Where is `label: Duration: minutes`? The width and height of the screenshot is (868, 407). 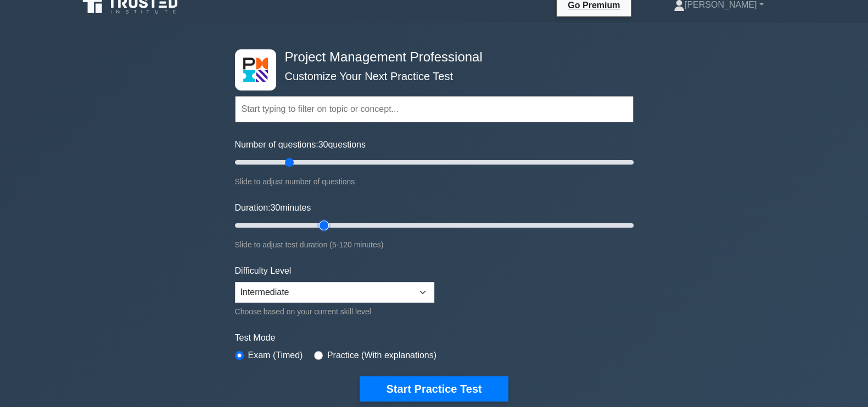 label: Duration: minutes is located at coordinates (273, 208).